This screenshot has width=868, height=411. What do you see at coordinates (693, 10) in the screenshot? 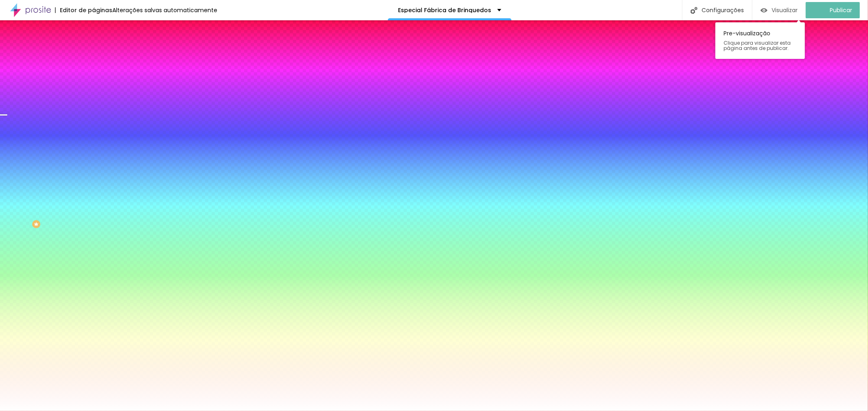
I see `img: Icone` at bounding box center [693, 10].